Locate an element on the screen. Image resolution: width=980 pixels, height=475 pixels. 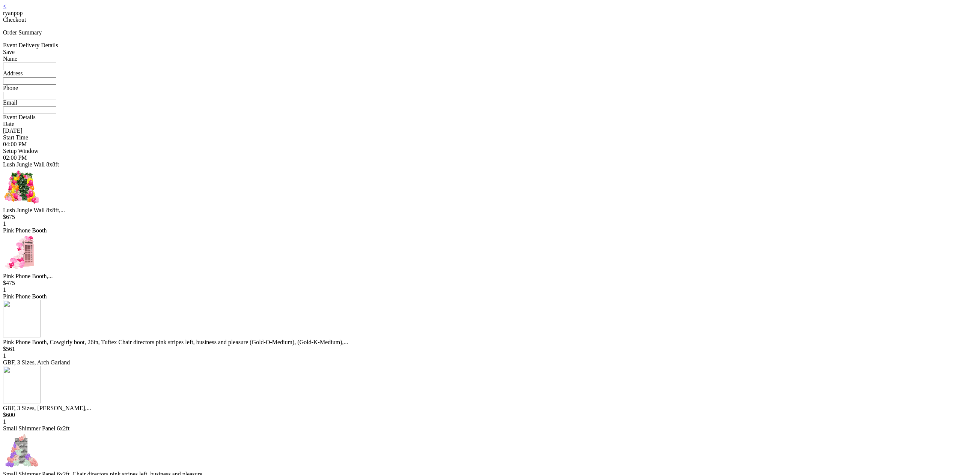
div: Email is located at coordinates (490, 103).